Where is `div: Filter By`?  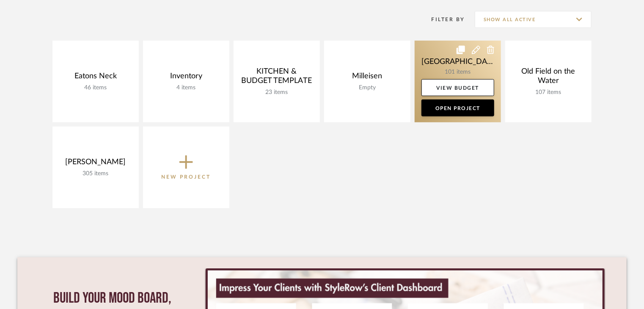 div: Filter By is located at coordinates (443, 19).